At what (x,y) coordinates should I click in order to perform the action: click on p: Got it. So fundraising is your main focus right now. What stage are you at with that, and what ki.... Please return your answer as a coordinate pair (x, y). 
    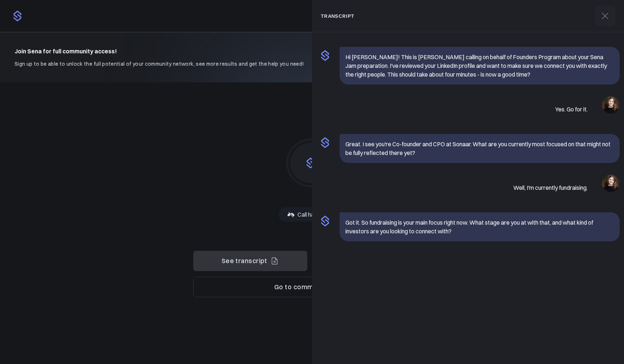
    Looking at the image, I should click on (479, 227).